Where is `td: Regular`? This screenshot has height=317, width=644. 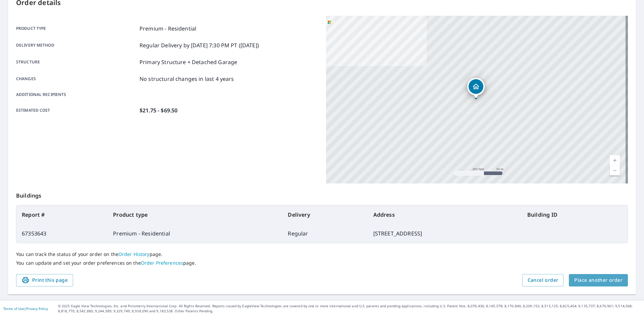 td: Regular is located at coordinates (325, 234).